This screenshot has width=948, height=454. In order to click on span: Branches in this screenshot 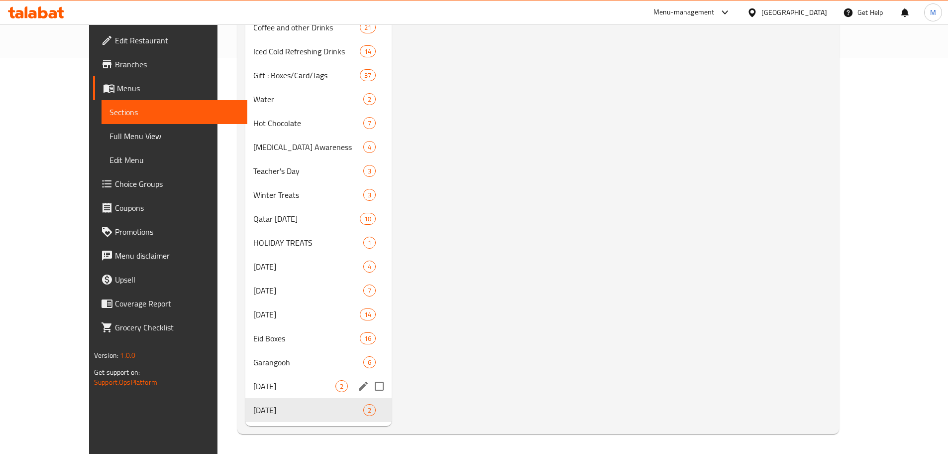, I will do `click(177, 64)`.